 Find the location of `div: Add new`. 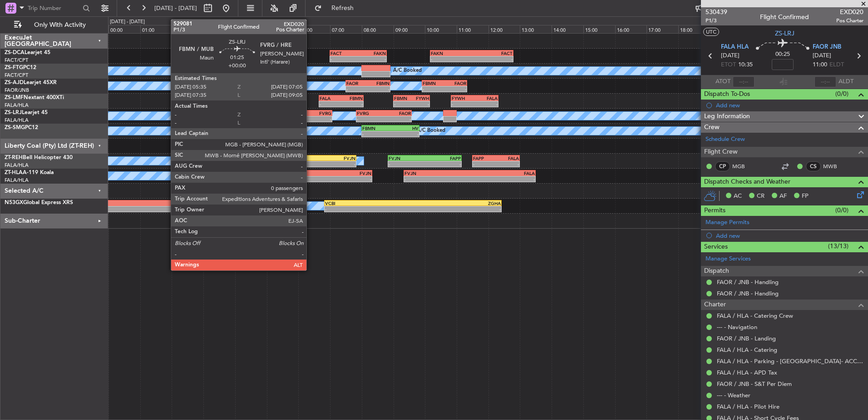

div: Add new is located at coordinates (790, 105).